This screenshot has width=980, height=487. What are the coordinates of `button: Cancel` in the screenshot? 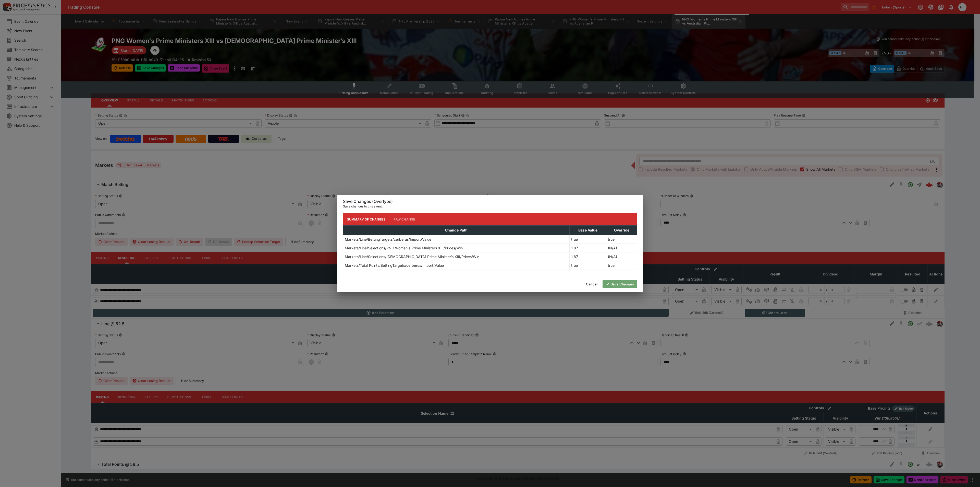 It's located at (591, 284).